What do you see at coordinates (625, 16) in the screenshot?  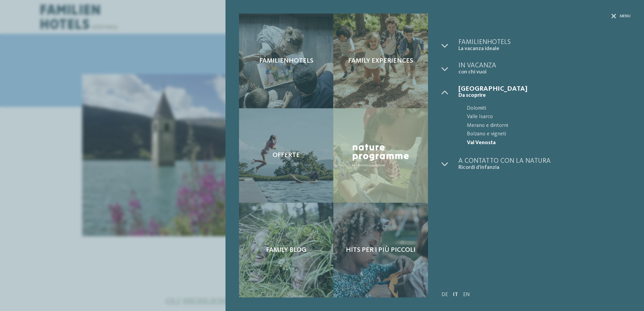 I see `span: Menu` at bounding box center [625, 16].